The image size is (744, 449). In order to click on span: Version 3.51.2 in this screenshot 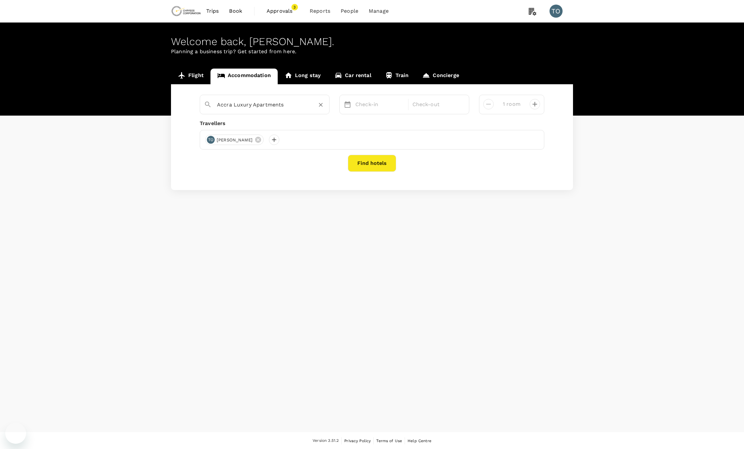, I will do `click(326, 440)`.